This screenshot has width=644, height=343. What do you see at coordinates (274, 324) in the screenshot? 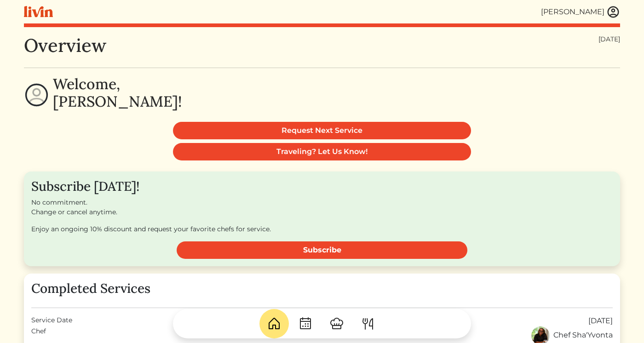
I see `img: House-9bf13187bcbb5817f509fe5e7408150f90897510c4275e13d0d5fca38e0b5951.svg` at bounding box center [274, 324].